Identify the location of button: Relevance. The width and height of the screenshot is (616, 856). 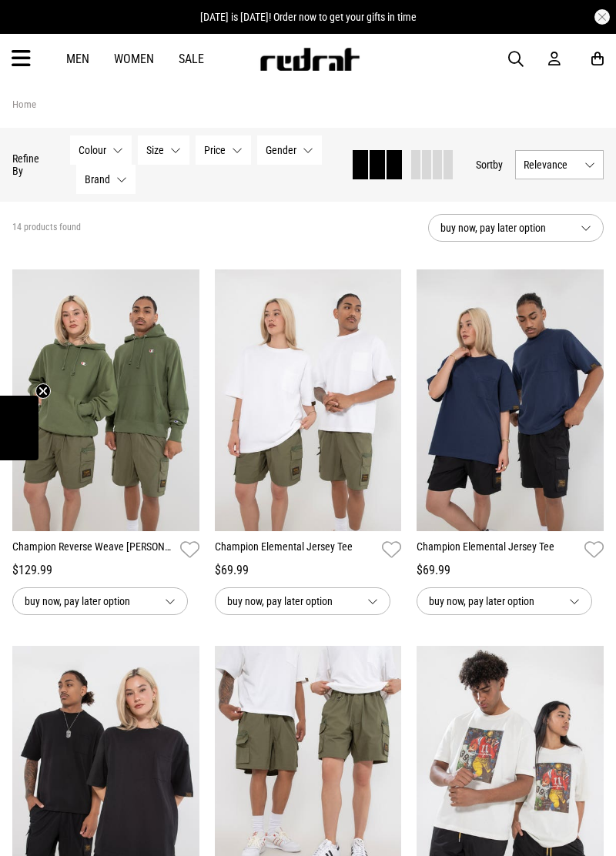
(559, 165).